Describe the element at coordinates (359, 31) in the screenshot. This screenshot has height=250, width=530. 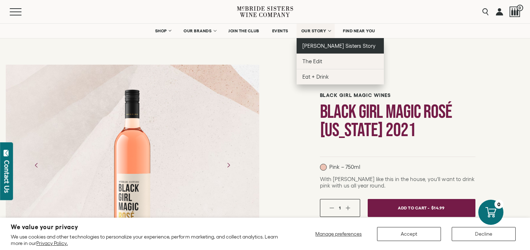
I see `a: FIND NEAR YOU` at that location.